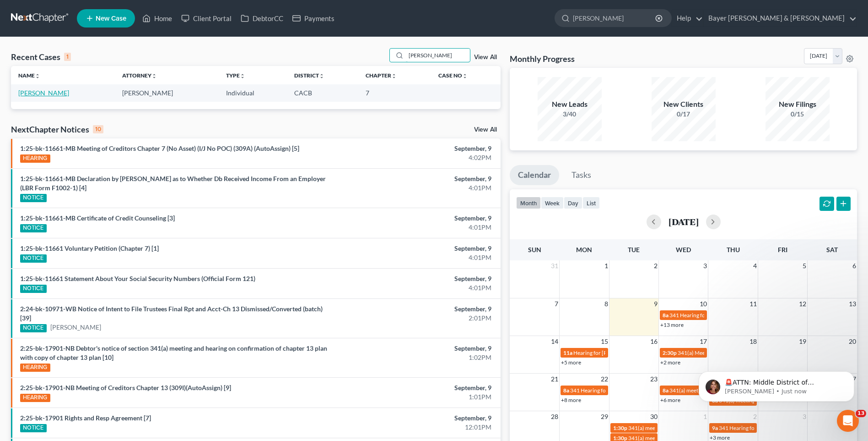  I want to click on span: 10, so click(704, 304).